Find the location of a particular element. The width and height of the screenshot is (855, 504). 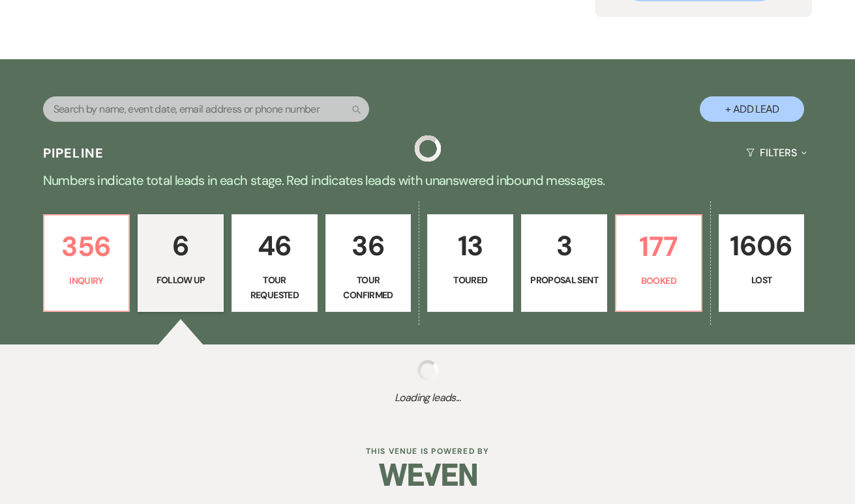

p: 3 is located at coordinates (564, 246).